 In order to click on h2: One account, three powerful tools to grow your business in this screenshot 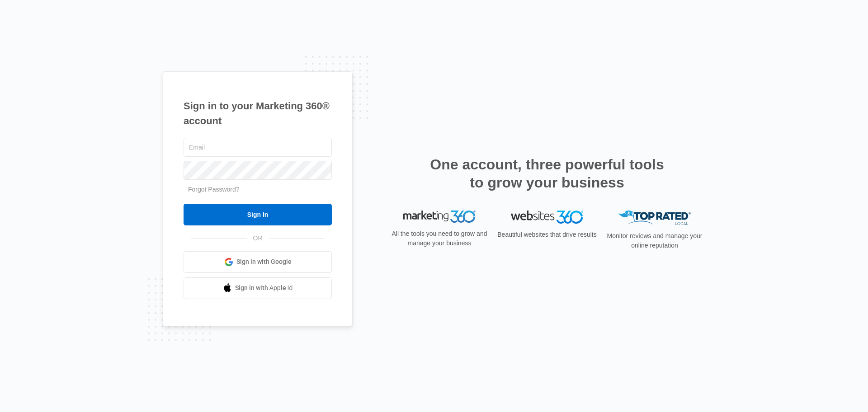, I will do `click(547, 174)`.